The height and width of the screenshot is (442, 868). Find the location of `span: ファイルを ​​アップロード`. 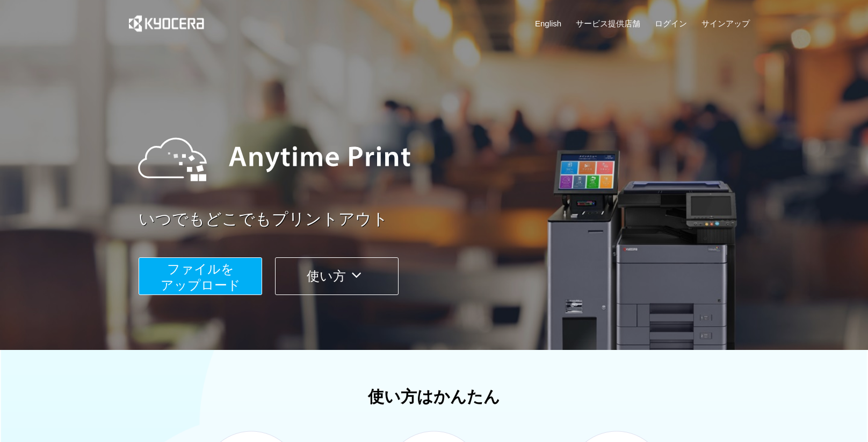

span: ファイルを ​​アップロード is located at coordinates (200, 276).